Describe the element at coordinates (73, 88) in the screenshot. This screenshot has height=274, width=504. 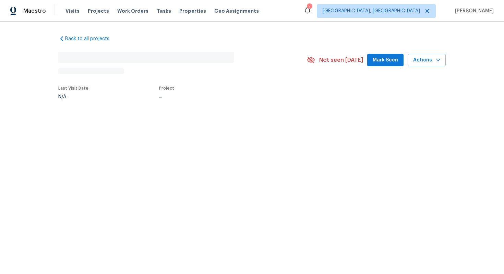
I see `span: Last Visit Date` at that location.